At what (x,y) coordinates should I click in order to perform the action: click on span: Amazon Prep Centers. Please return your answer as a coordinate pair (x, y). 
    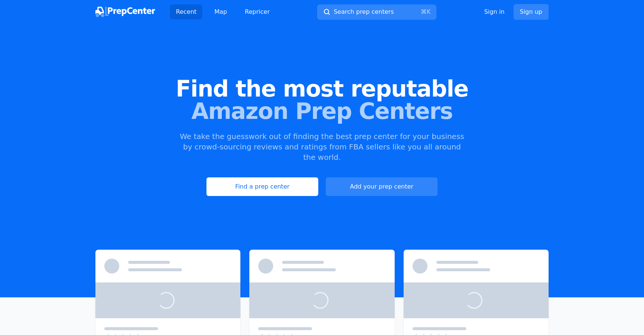
    Looking at the image, I should click on (322, 111).